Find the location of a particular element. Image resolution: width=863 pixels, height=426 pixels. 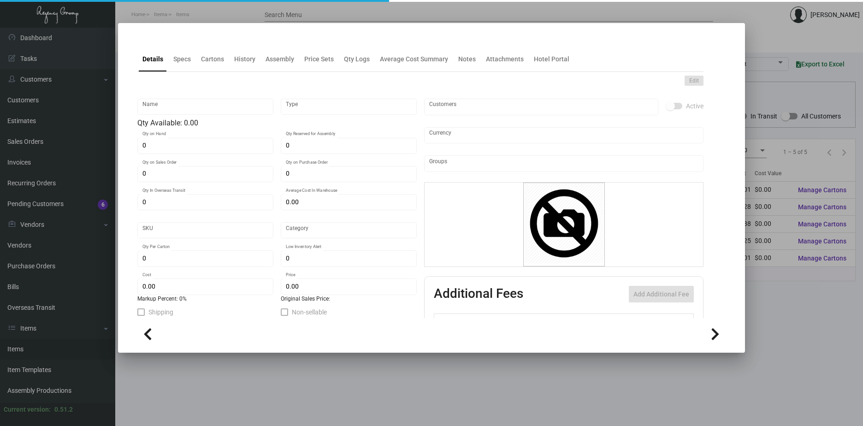

div: 0.51.2 is located at coordinates (64, 409).